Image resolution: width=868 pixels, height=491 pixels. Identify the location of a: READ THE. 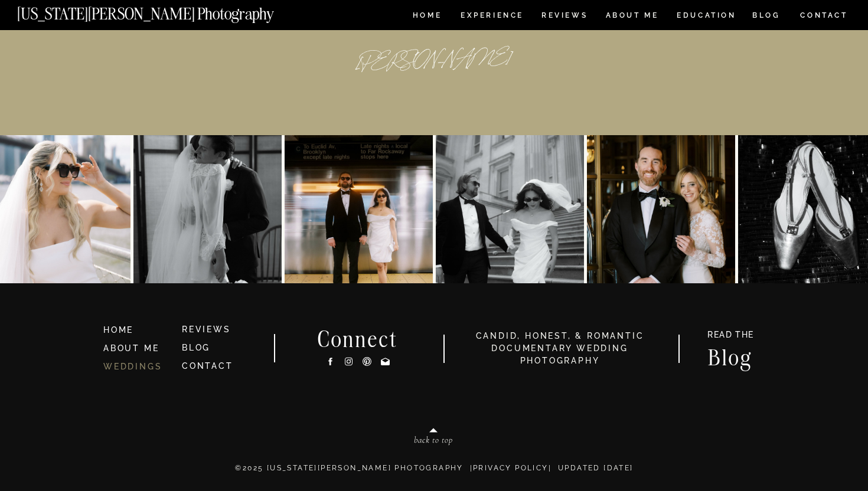
(730, 336).